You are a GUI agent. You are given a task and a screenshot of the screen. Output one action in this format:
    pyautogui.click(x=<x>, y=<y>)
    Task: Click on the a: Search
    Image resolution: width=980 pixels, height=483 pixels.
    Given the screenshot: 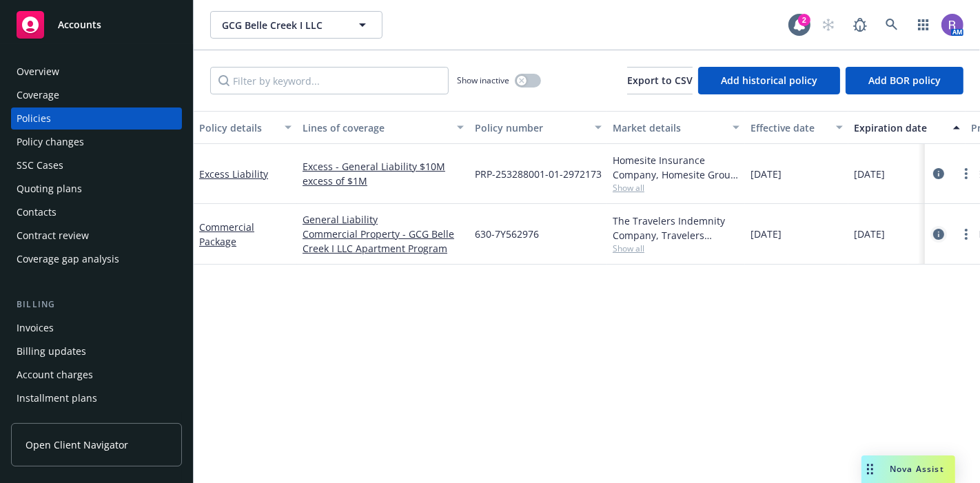 What is the action you would take?
    pyautogui.click(x=892, y=25)
    